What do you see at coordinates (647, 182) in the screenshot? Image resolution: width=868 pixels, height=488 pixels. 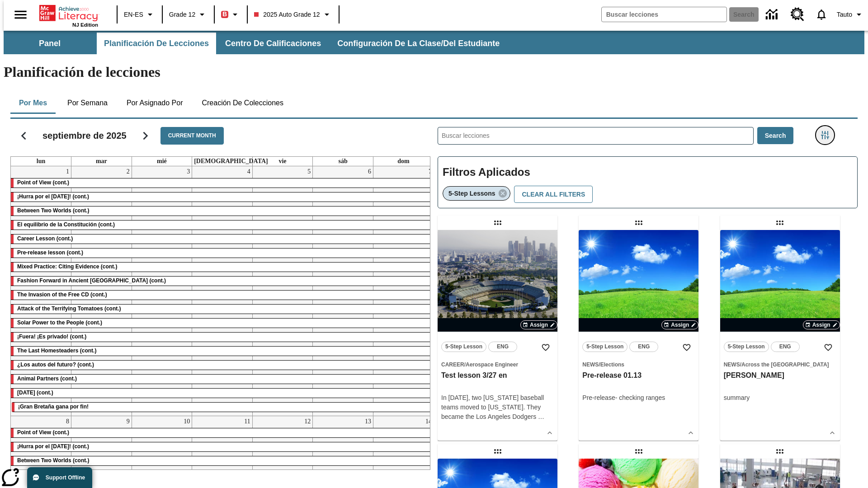 I see `div: Filtros Aplicados` at bounding box center [647, 182].